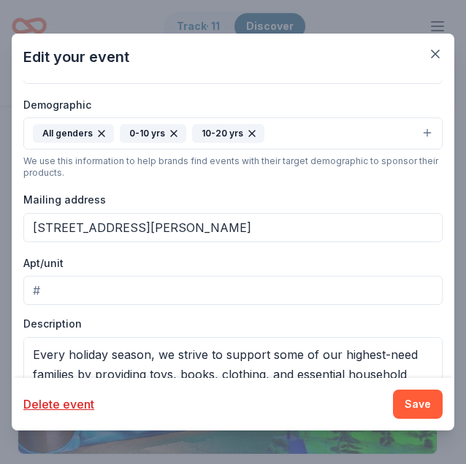 This screenshot has width=466, height=464. Describe the element at coordinates (228, 134) in the screenshot. I see `div: 10-20 yrs` at that location.